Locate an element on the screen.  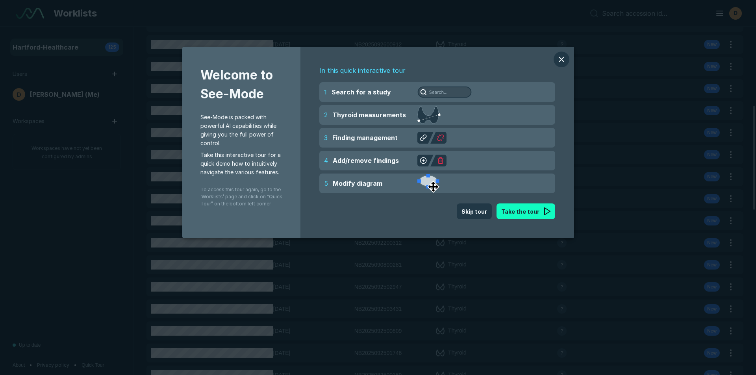
span: Search for a study is located at coordinates (361, 92).